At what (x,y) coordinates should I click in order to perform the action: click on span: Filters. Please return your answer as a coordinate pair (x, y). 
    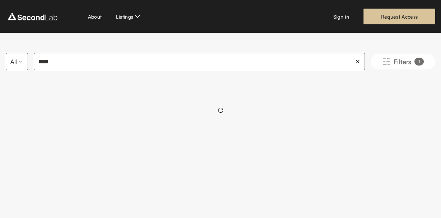
    Looking at the image, I should click on (402, 62).